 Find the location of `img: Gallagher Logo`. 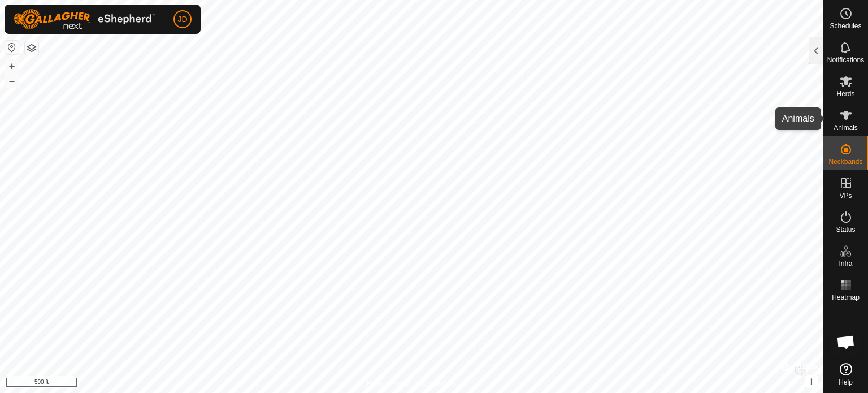

img: Gallagher Logo is located at coordinates (84, 19).